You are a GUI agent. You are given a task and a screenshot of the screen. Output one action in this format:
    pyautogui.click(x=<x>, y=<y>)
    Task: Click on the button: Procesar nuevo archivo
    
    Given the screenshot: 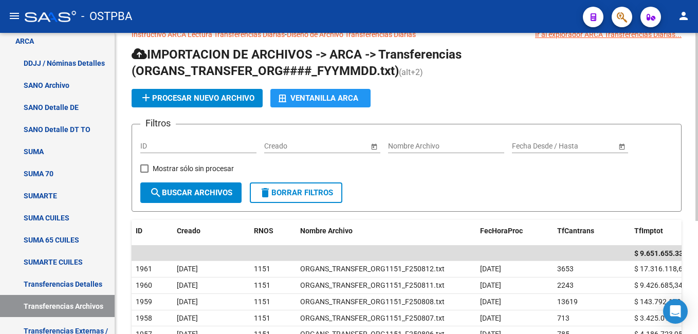 What is the action you would take?
    pyautogui.click(x=197, y=98)
    